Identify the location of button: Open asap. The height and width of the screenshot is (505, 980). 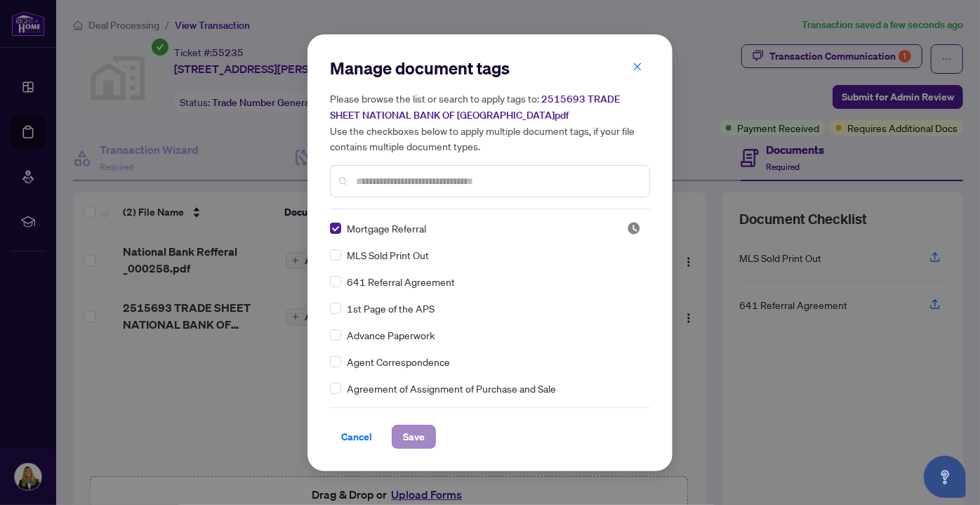
(945, 477).